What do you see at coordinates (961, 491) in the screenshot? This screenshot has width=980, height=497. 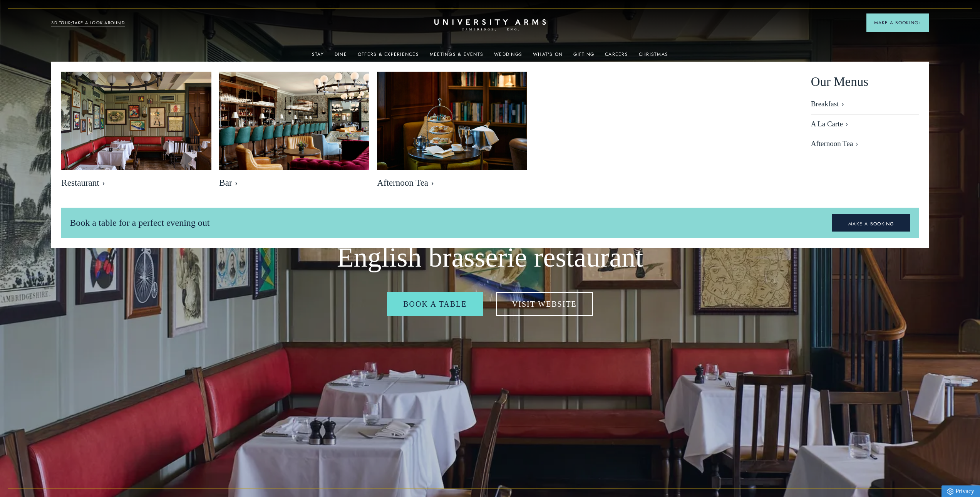 I see `a: Privacy` at bounding box center [961, 491].